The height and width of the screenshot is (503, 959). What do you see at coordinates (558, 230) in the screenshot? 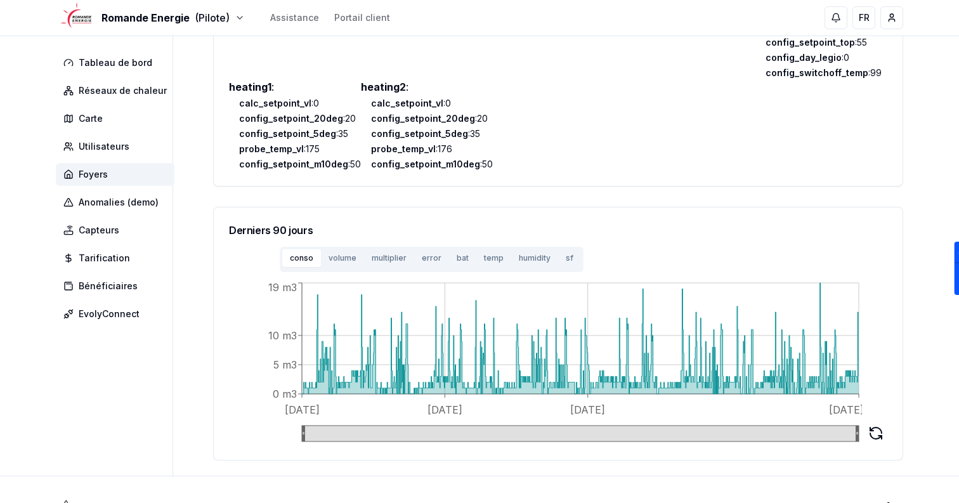
I see `h3: Derniers 90 jours` at bounding box center [558, 230].